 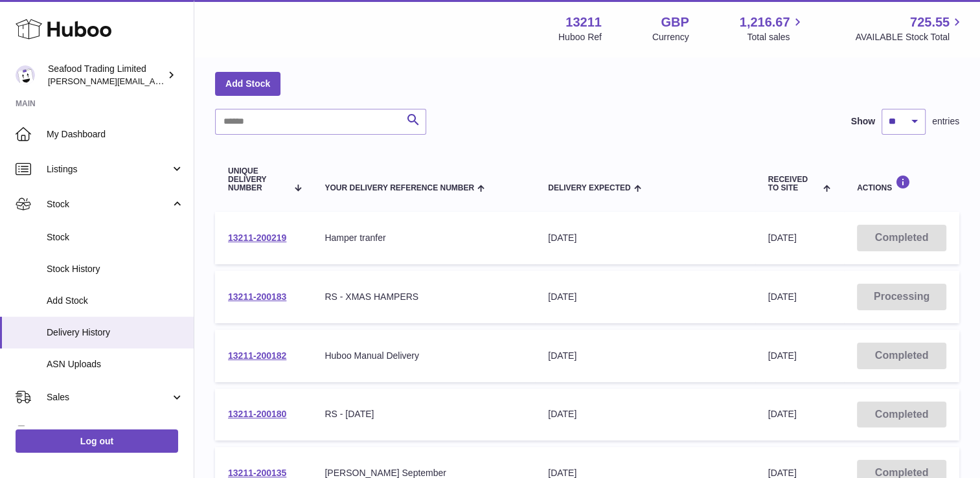 What do you see at coordinates (772, 28) in the screenshot?
I see `a: 1,216.67 Total sales` at bounding box center [772, 28].